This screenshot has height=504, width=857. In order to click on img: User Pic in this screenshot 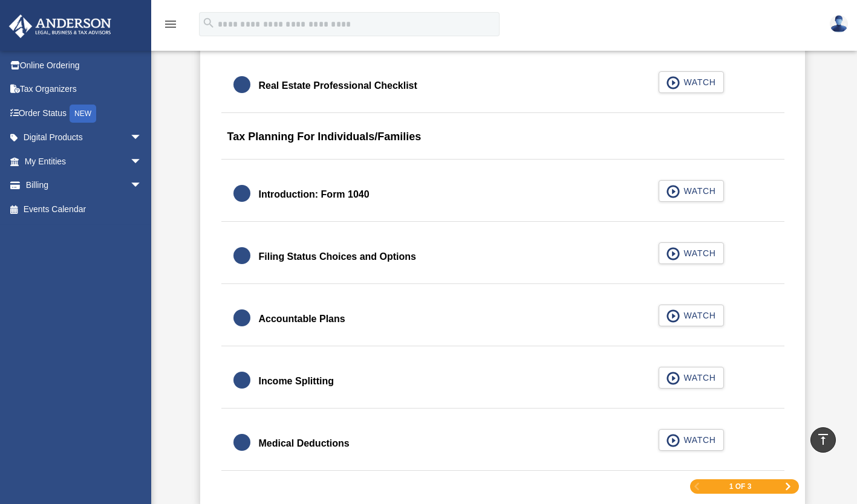, I will do `click(839, 24)`.